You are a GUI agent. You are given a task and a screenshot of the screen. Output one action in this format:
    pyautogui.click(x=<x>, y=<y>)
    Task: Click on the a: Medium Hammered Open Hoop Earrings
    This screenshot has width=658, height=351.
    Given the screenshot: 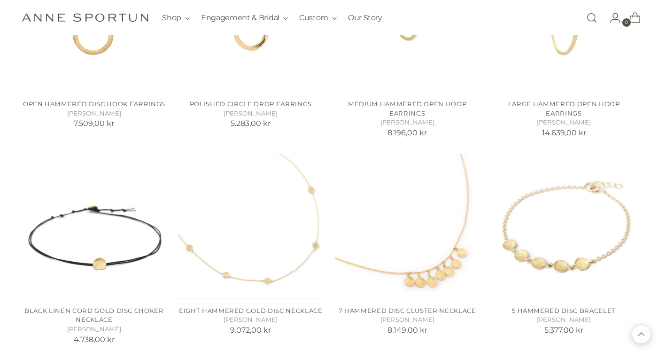 What is the action you would take?
    pyautogui.click(x=407, y=108)
    